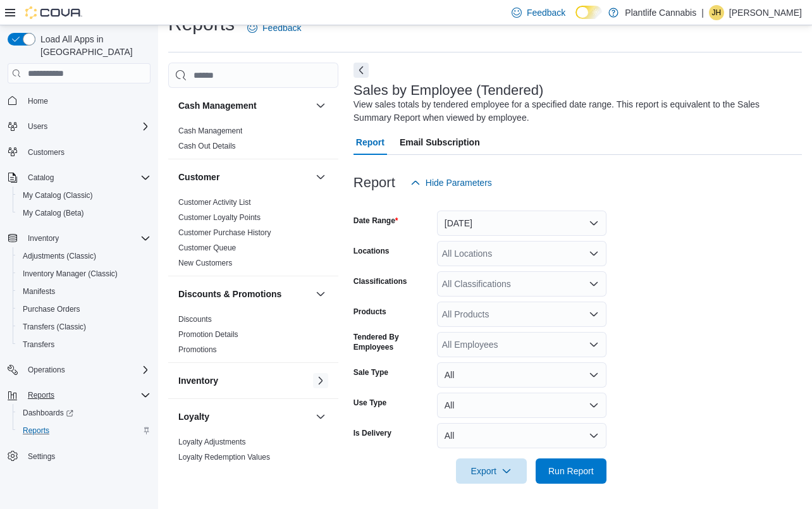 The image size is (812, 509). I want to click on div: Cash Management, so click(253, 141).